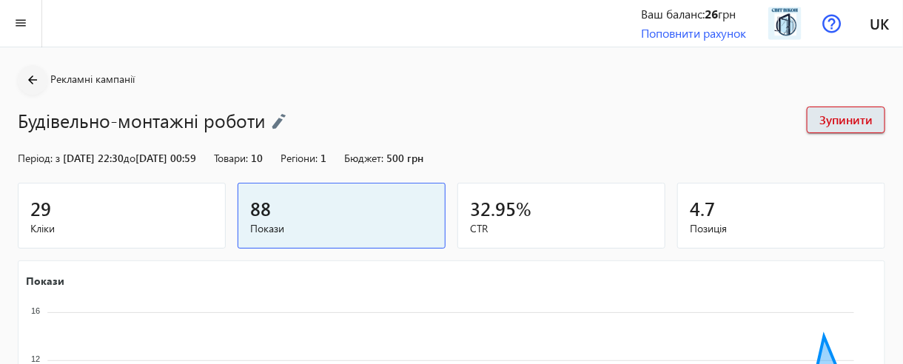 The width and height of the screenshot is (903, 364). What do you see at coordinates (21, 23) in the screenshot?
I see `mat-icon: menu` at bounding box center [21, 23].